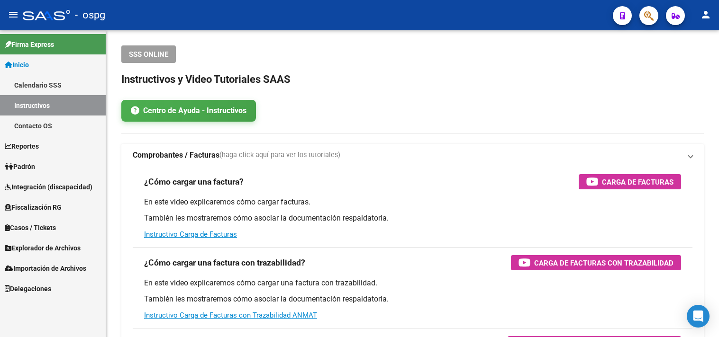 This screenshot has width=719, height=337. What do you see at coordinates (148, 55) in the screenshot?
I see `span: SSS ONLINE` at bounding box center [148, 55].